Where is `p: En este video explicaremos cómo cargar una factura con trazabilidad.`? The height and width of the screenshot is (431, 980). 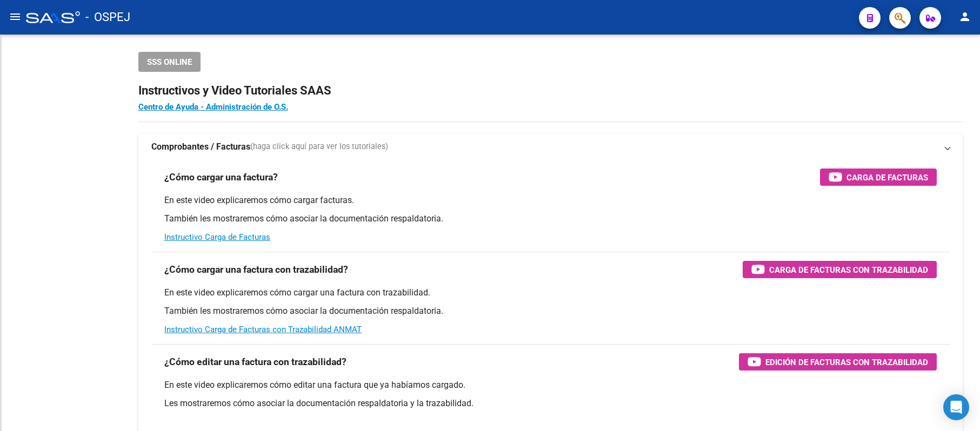
p: En este video explicaremos cómo cargar una factura con trazabilidad. is located at coordinates (550, 293).